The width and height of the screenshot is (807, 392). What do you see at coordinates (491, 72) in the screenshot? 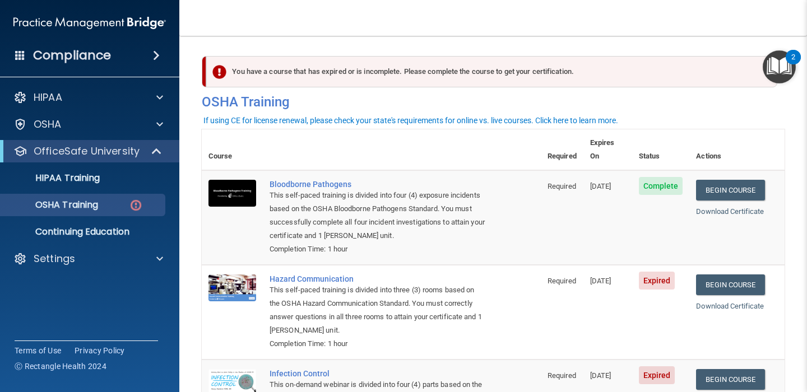
I see `div: You have a course that has expired or is incomplete. Please complete the course to get your certi...` at bounding box center [491, 72].